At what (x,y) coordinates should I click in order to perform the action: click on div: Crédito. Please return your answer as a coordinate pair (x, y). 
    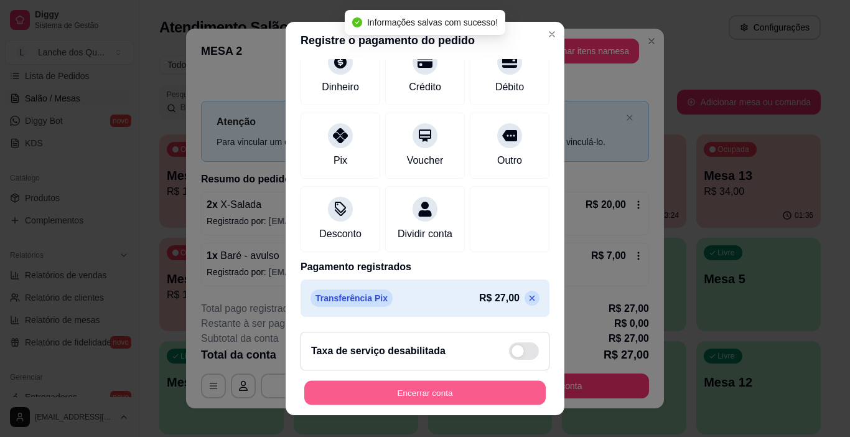
    Looking at the image, I should click on (425, 87).